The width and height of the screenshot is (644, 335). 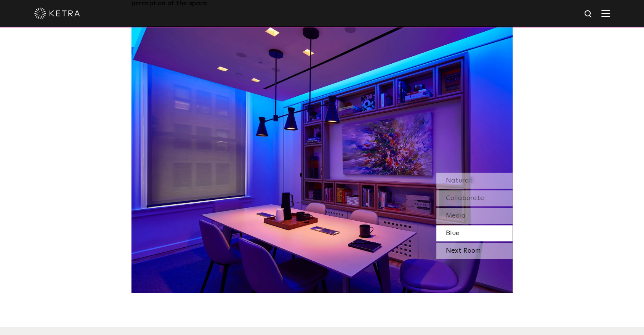 I want to click on span: Natural, so click(x=458, y=180).